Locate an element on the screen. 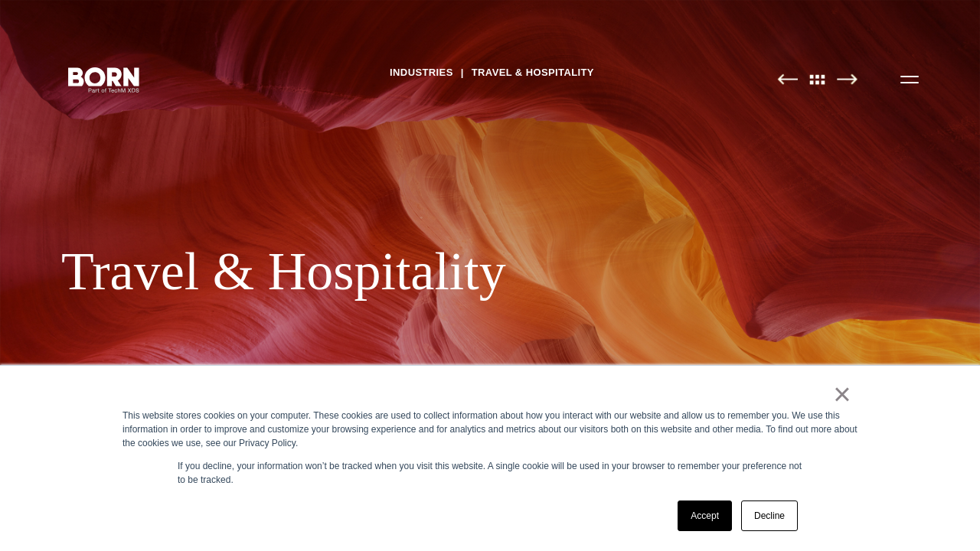  img: Next Page is located at coordinates (846, 79).